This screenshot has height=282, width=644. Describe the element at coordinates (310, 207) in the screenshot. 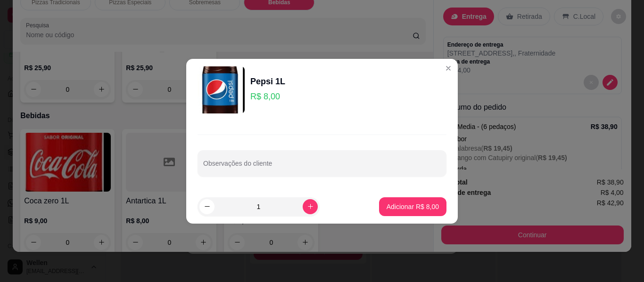

I see `button: increase-product-quantity` at that location.